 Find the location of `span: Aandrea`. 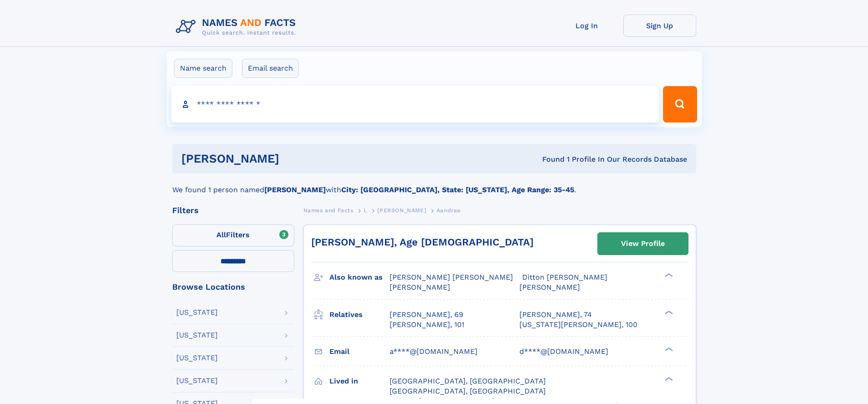

span: Aandrea is located at coordinates (449, 210).